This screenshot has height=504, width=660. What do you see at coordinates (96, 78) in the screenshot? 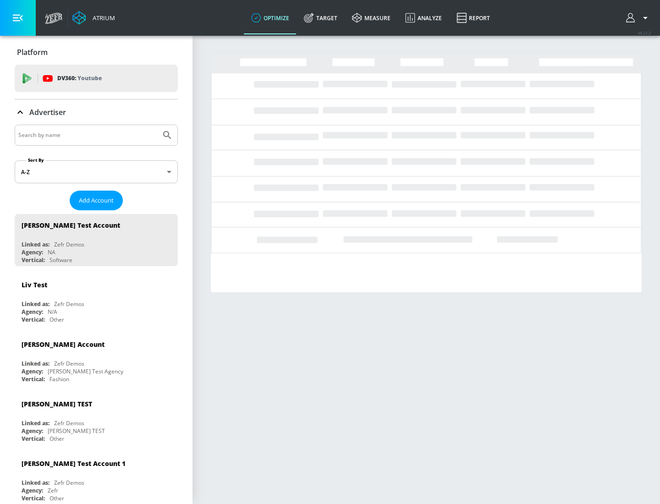
I see `div: DV360: Youtube` at bounding box center [96, 78].